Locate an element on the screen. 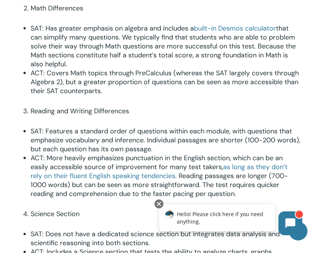 The width and height of the screenshot is (320, 253). span: that can simplify many questions. We typically find that students who are able to problem solve t... is located at coordinates (163, 46).